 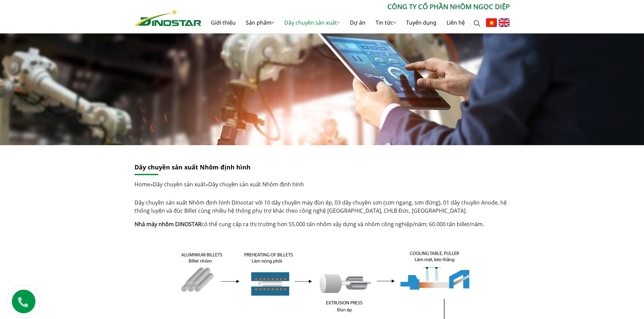 What do you see at coordinates (142, 185) in the screenshot?
I see `a: Home` at bounding box center [142, 185].